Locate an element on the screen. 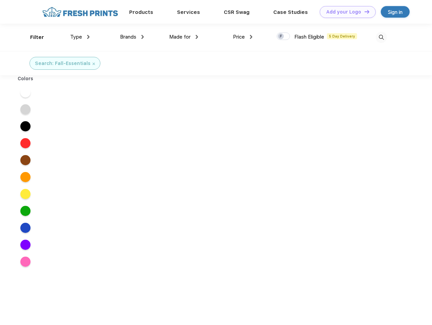  img: fo%20logo%202.webp is located at coordinates (80, 12).